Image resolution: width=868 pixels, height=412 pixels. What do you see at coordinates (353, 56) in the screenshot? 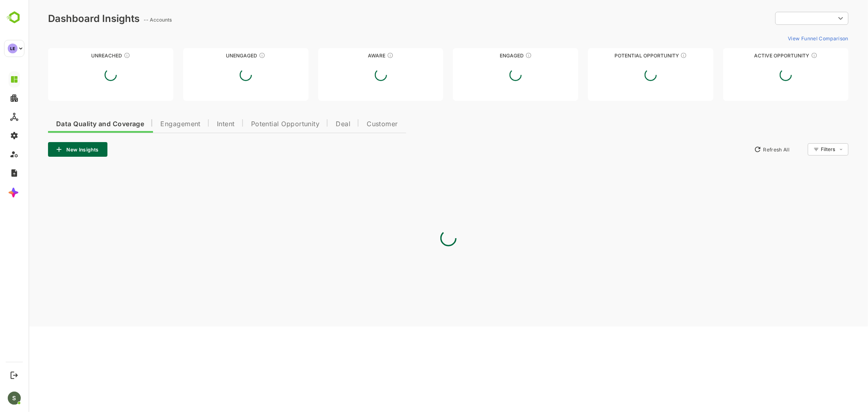
I see `div: Aware` at bounding box center [353, 56].